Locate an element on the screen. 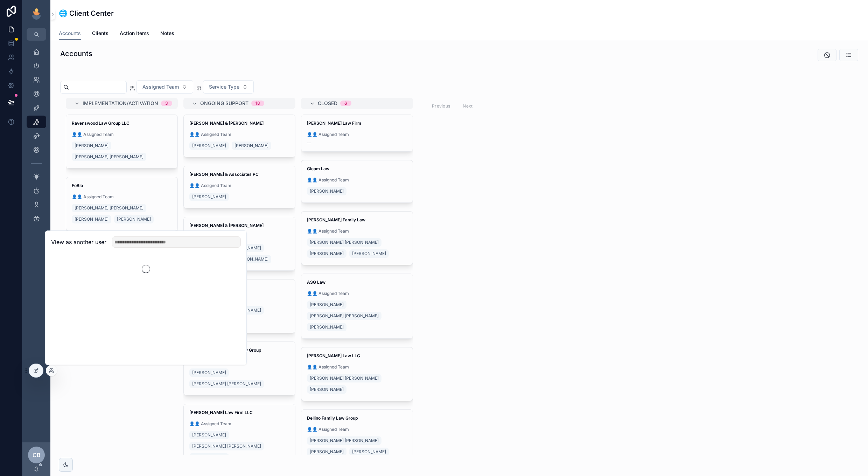 Image resolution: width=868 pixels, height=476 pixels. span: Clients is located at coordinates (100, 33).